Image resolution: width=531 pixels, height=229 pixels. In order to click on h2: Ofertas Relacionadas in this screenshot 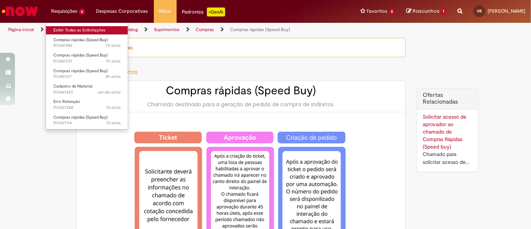, I will do `click(448, 98)`.